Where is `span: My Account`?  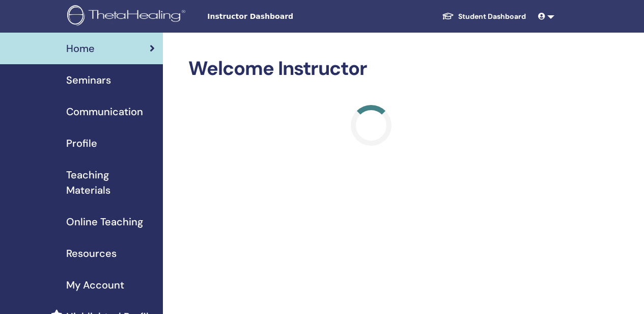 span: My Account is located at coordinates (95, 285).